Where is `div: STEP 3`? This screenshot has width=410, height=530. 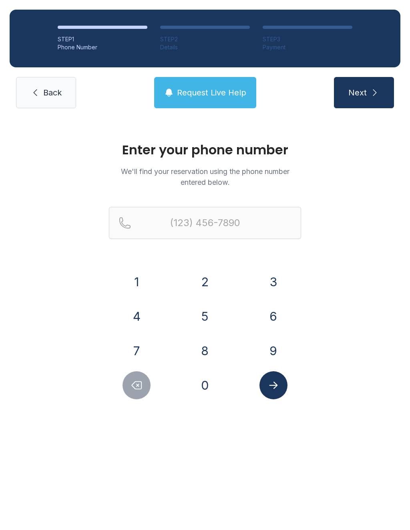 div: STEP 3 is located at coordinates (308, 39).